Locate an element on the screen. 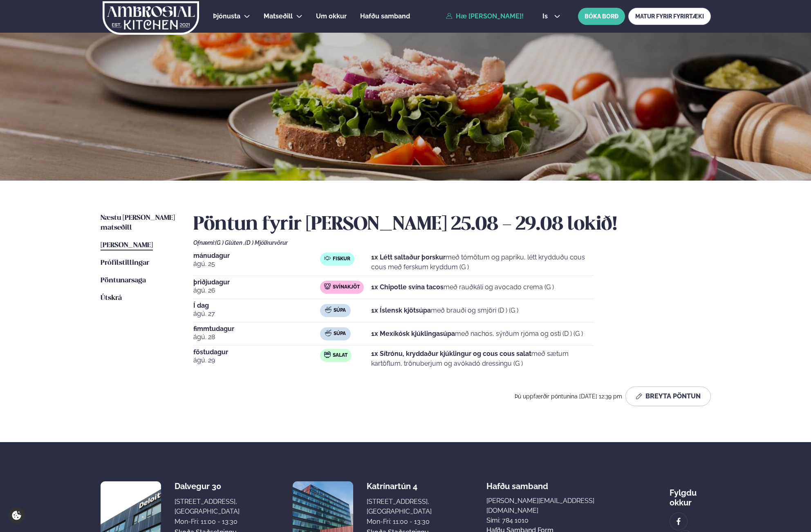  p: með brauði og smjöri (D ) (G ) is located at coordinates (445, 311).